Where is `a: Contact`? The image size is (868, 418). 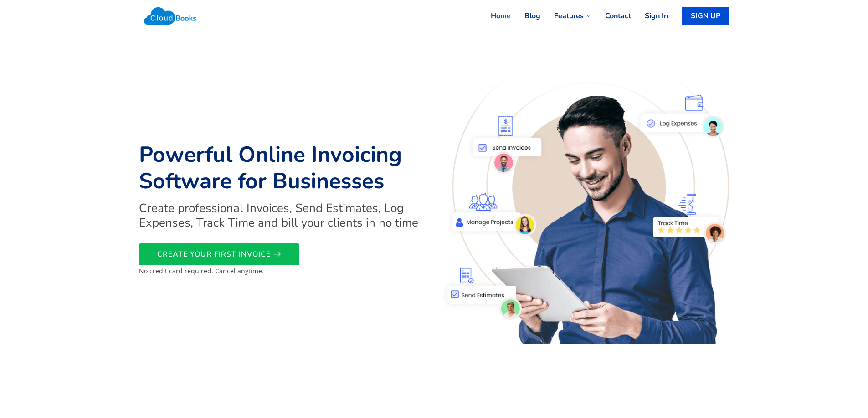 a: Contact is located at coordinates (611, 16).